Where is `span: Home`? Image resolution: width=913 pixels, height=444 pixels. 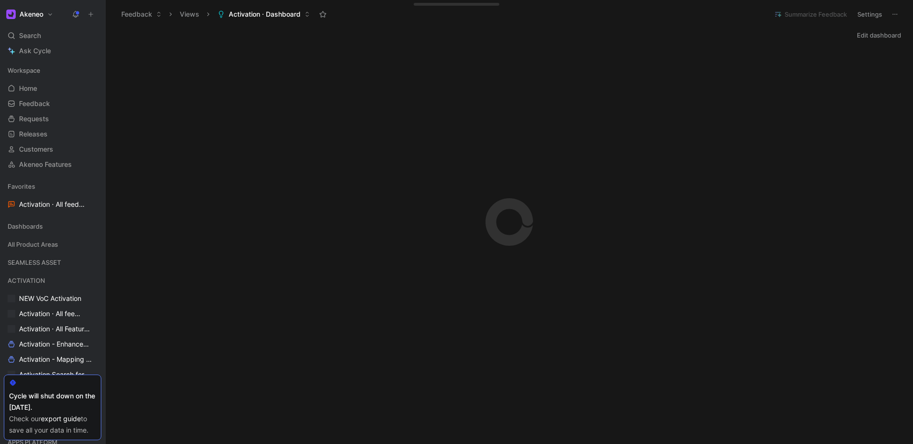
span: Home is located at coordinates (28, 88).